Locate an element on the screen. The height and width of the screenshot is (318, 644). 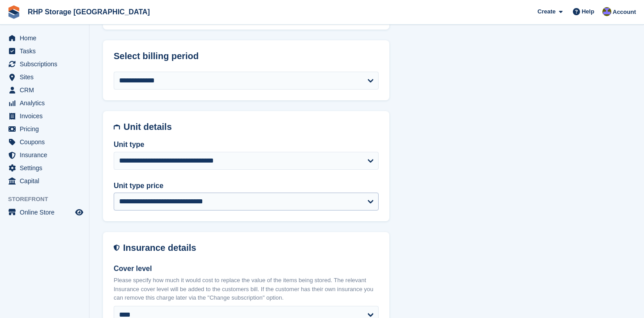
span: Storefront is located at coordinates (48, 200).